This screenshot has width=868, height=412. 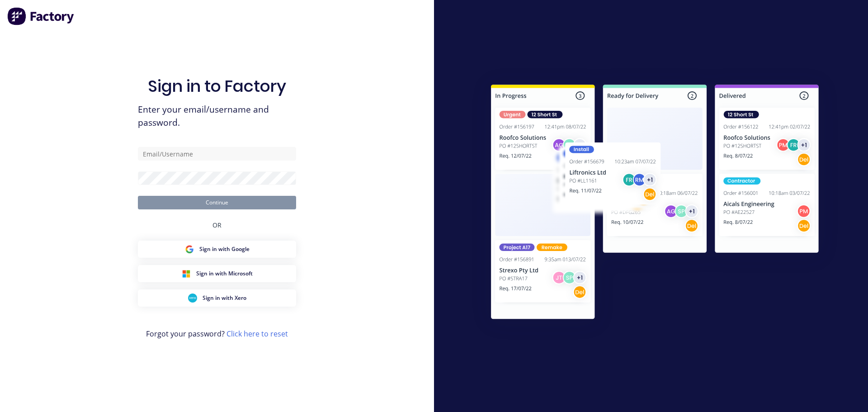 I want to click on button: Microsoft Sign inSign in with Microsoft, so click(x=217, y=274).